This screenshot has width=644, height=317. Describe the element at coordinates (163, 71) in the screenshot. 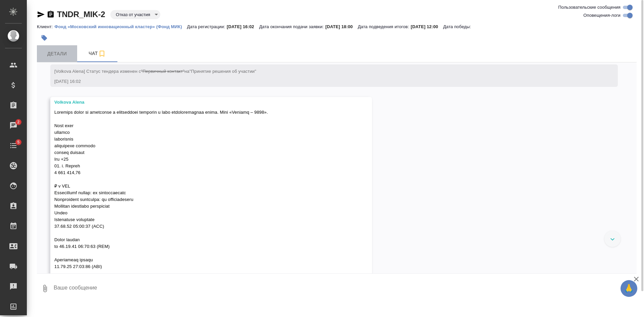

I see `span: "Первичный контакт"` at that location.